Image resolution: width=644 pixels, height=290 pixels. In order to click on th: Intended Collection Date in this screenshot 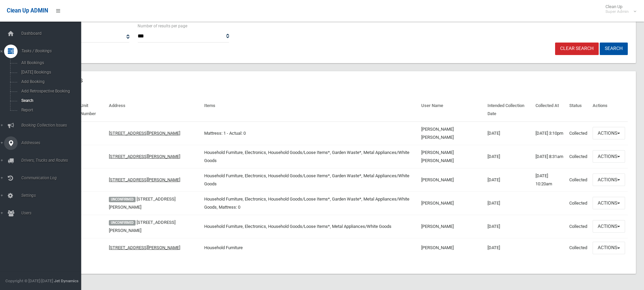, I will do `click(509, 110)`.